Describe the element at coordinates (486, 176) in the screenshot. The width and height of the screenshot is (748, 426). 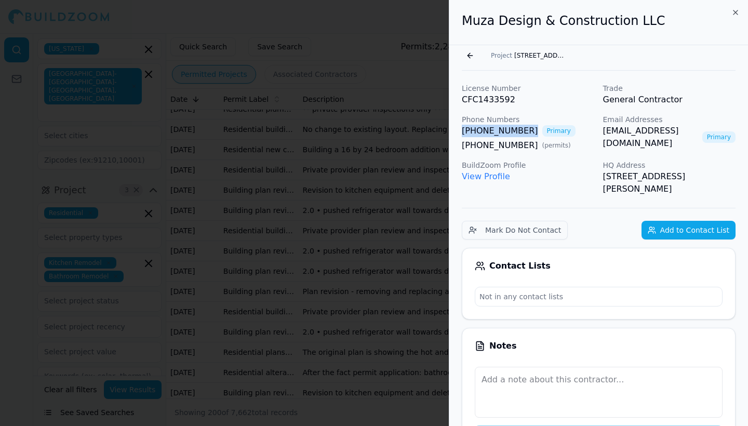
I see `a: View Profile` at that location.